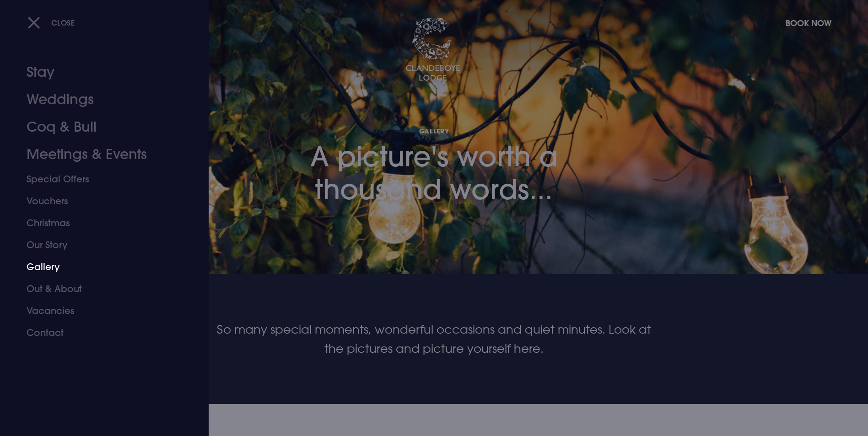  What do you see at coordinates (99, 267) in the screenshot?
I see `a: Gallery` at bounding box center [99, 267].